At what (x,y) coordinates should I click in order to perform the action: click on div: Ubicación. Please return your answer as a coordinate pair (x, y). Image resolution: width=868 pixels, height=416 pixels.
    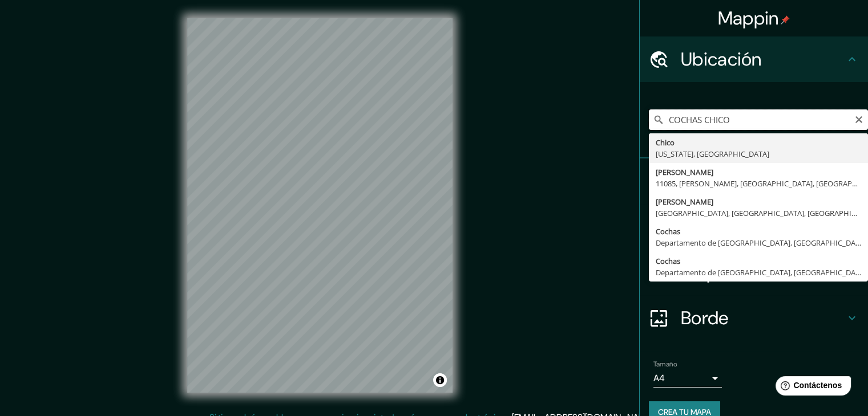
    Looking at the image, I should click on (754, 59).